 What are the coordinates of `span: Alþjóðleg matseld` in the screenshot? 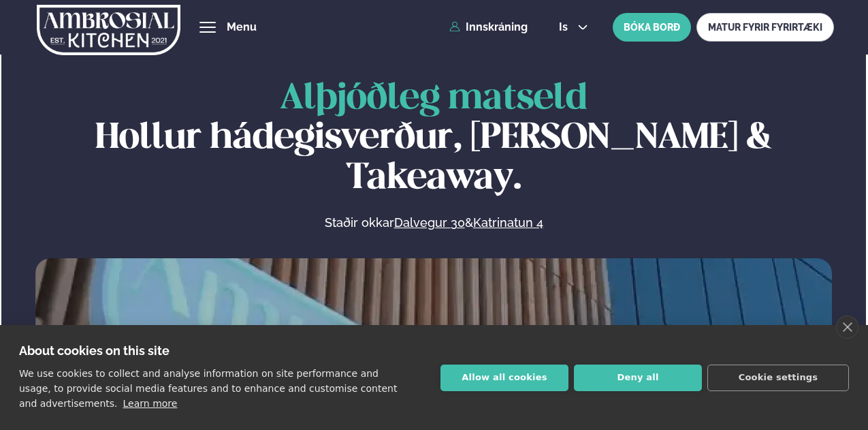 It's located at (433, 98).